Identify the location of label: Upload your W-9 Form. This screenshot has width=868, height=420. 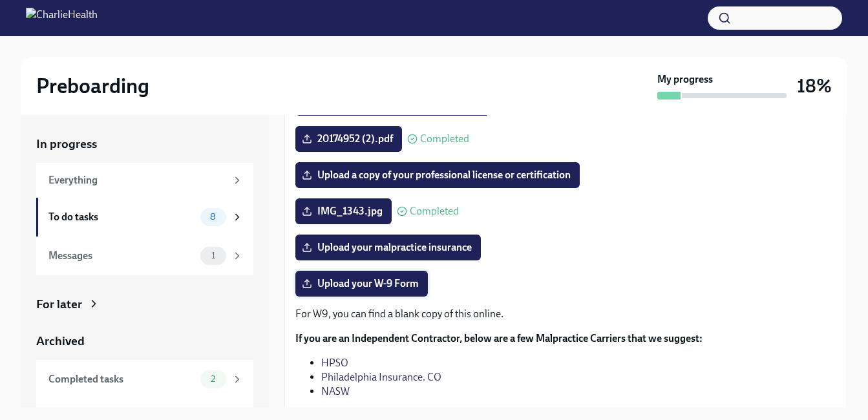
(361, 284).